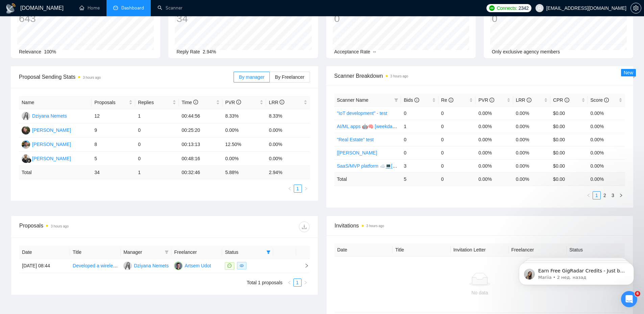  Describe the element at coordinates (92, 77) in the screenshot. I see `time: 3 hours ago` at that location.